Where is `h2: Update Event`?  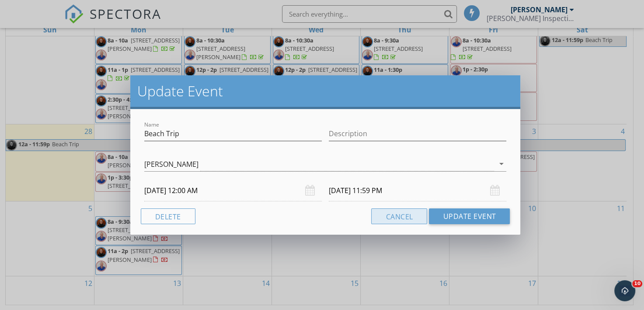
h2: Update Event is located at coordinates (325, 91).